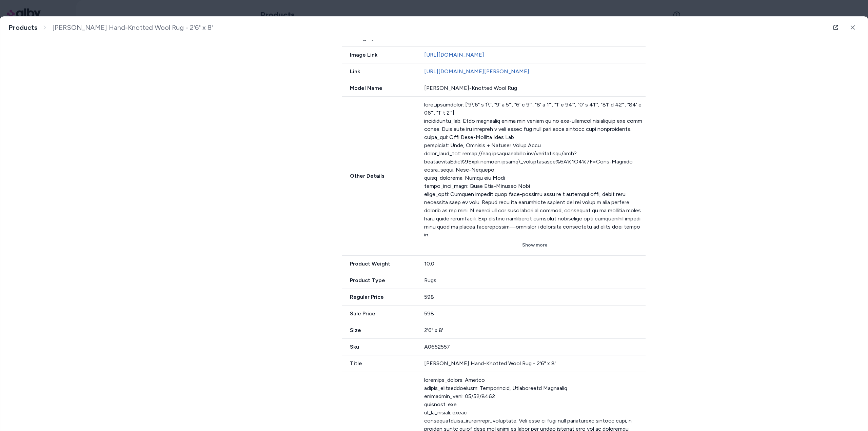 Image resolution: width=868 pixels, height=431 pixels. What do you see at coordinates (23, 27) in the screenshot?
I see `a: Products` at bounding box center [23, 27].